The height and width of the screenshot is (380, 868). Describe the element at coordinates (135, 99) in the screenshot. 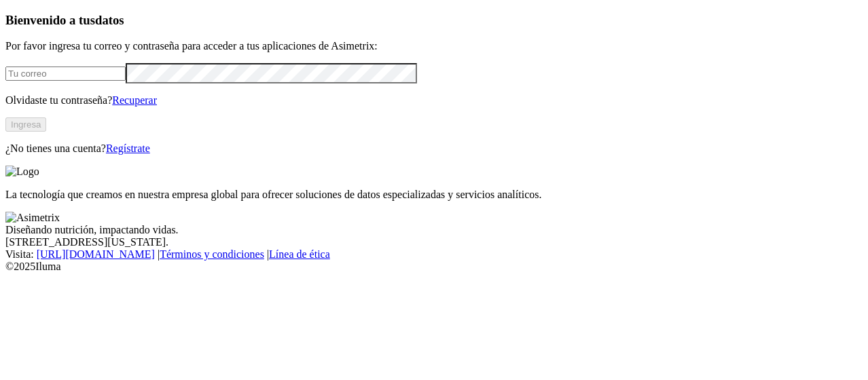

I see `a: Recuperar` at that location.